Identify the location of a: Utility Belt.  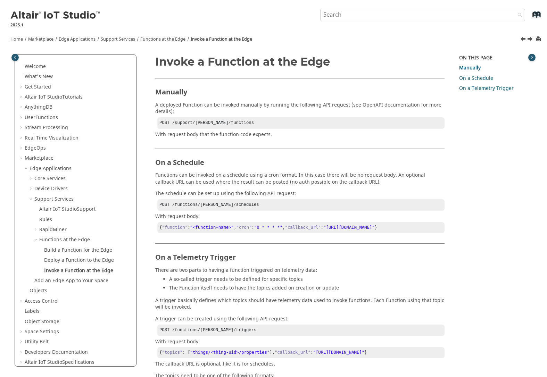
(36, 341).